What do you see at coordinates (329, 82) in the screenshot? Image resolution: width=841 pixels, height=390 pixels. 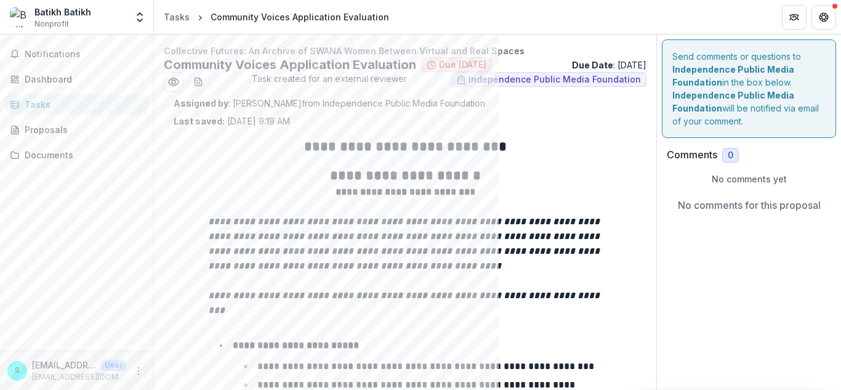 I see `span: Task created for an external reviewer` at bounding box center [329, 82].